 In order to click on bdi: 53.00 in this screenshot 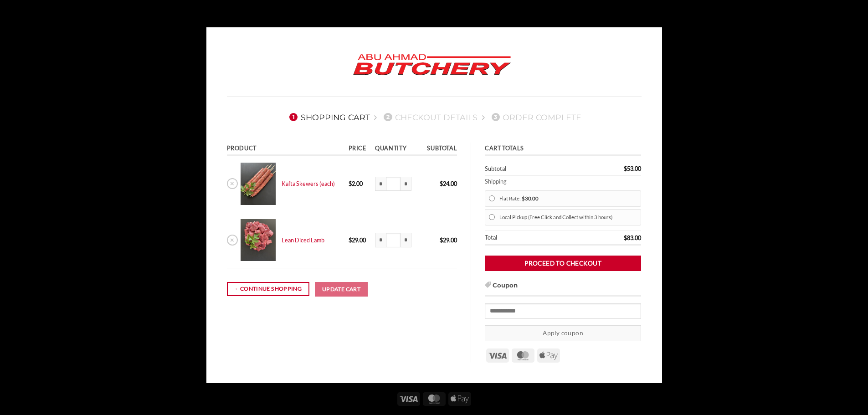, I will do `click(632, 168)`.